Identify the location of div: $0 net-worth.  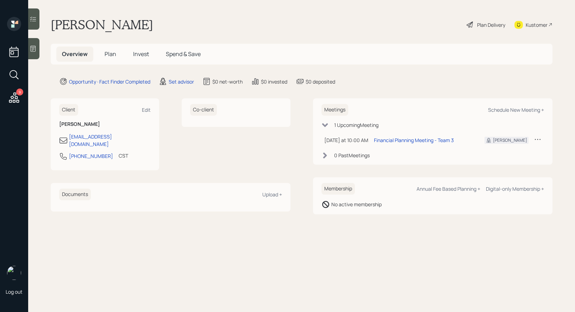
(227, 81).